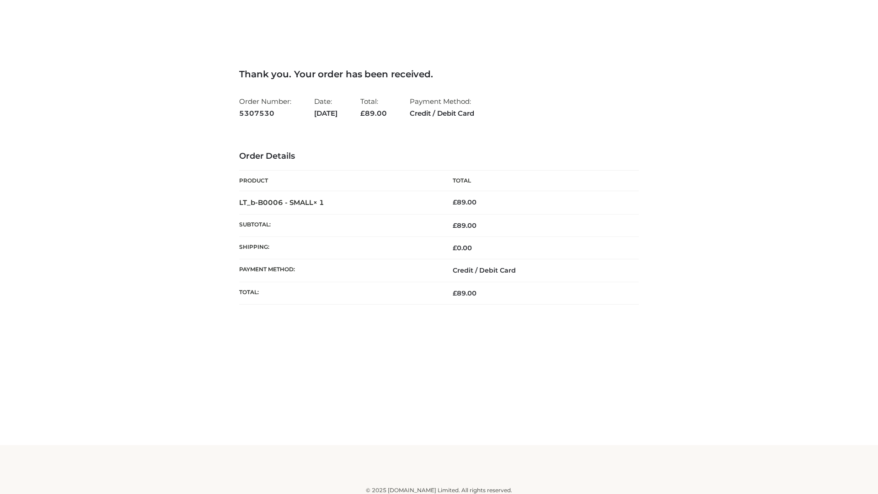 This screenshot has height=494, width=878. I want to click on th: Shipping:, so click(339, 248).